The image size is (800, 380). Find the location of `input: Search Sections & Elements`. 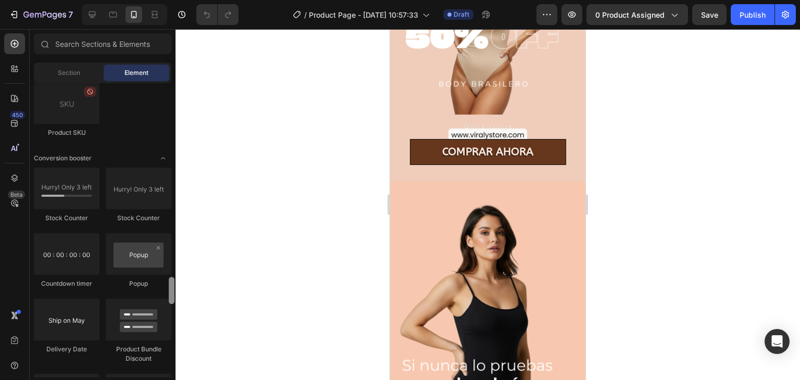

input: Search Sections & Elements is located at coordinates (103, 44).